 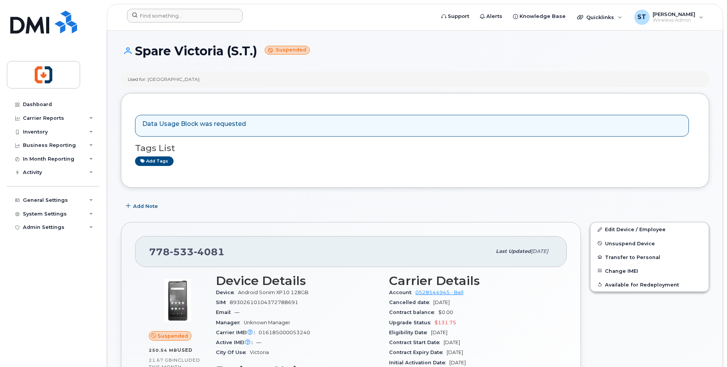 I want to click on span: Eligibility Date, so click(x=410, y=332).